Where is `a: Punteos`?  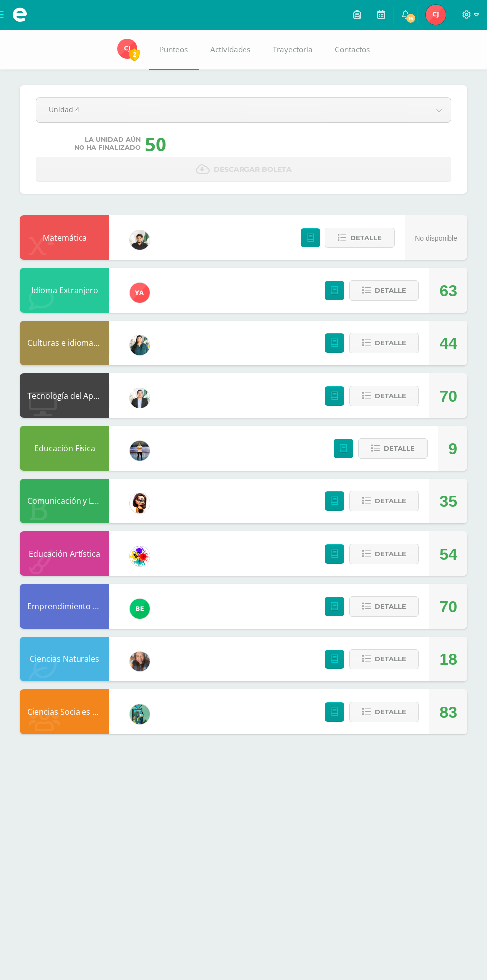 a: Punteos is located at coordinates (174, 50).